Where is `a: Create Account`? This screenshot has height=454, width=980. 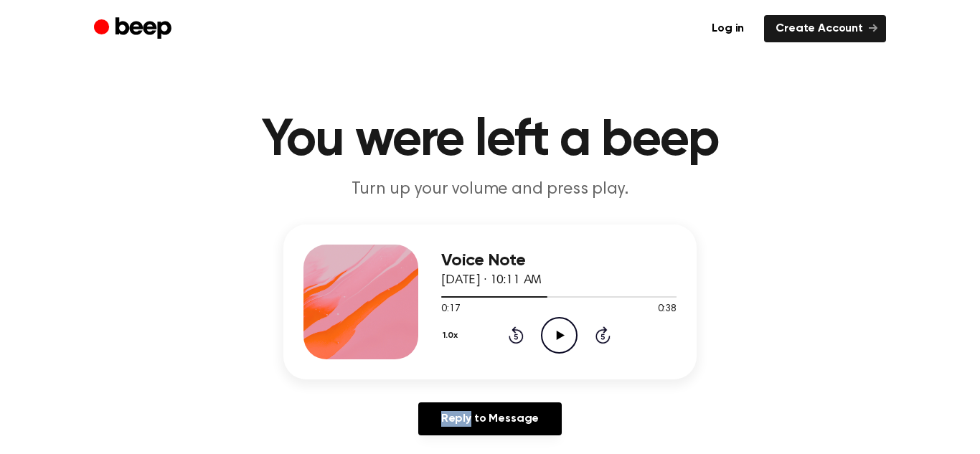
a: Create Account is located at coordinates (825, 28).